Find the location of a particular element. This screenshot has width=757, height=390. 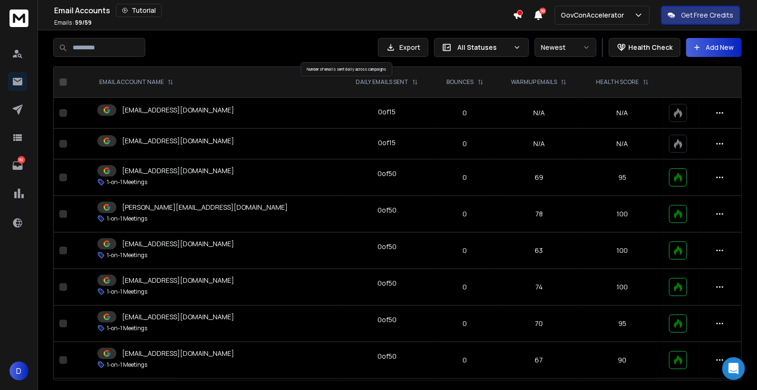

td: 67 is located at coordinates (539, 360).